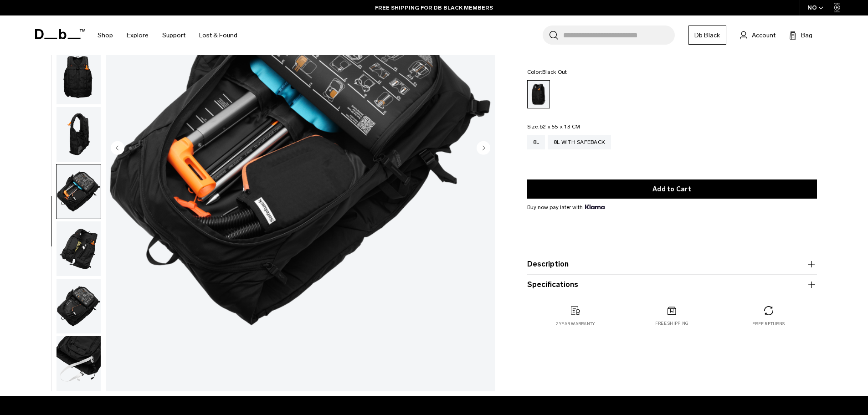 The height and width of the screenshot is (415, 868). What do you see at coordinates (672, 323) in the screenshot?
I see `p: Free shipping` at bounding box center [672, 323].